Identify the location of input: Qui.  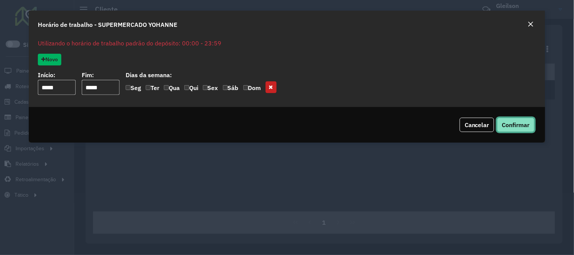
(187, 87).